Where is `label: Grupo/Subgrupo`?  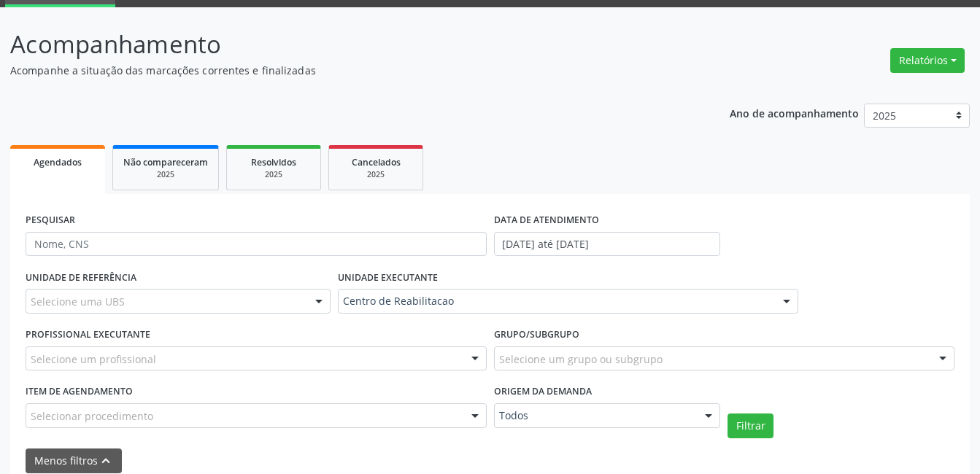
label: Grupo/Subgrupo is located at coordinates (536, 335).